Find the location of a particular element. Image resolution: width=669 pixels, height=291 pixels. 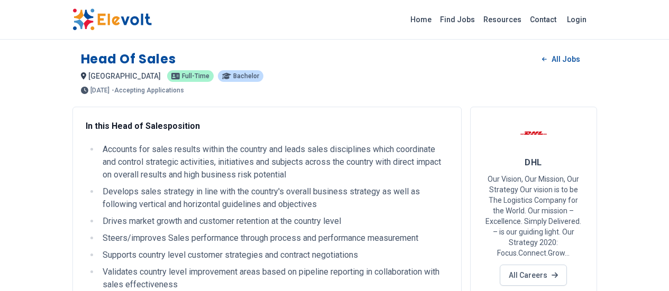

a: All Jobs is located at coordinates (561, 59).